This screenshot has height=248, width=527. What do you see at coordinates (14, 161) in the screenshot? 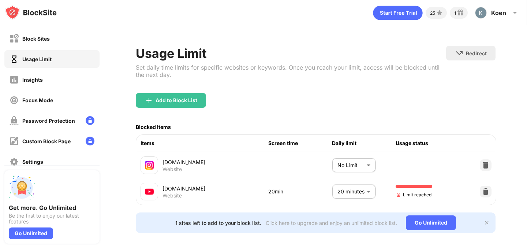
I see `img: settings-off.svg` at bounding box center [14, 161].